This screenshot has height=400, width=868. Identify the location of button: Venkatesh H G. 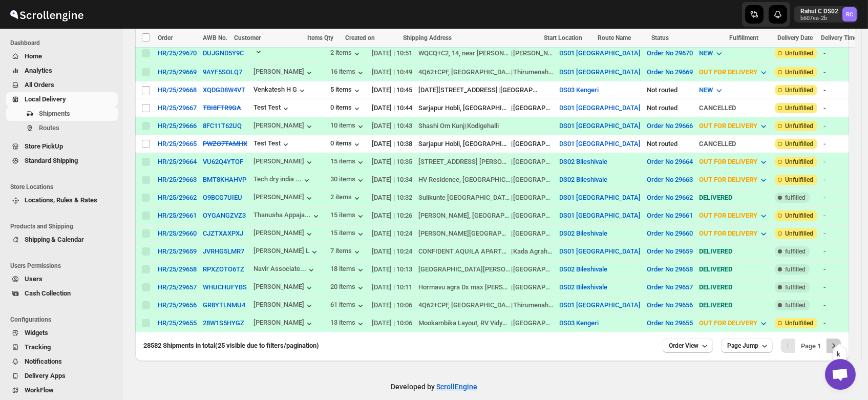
(280, 90).